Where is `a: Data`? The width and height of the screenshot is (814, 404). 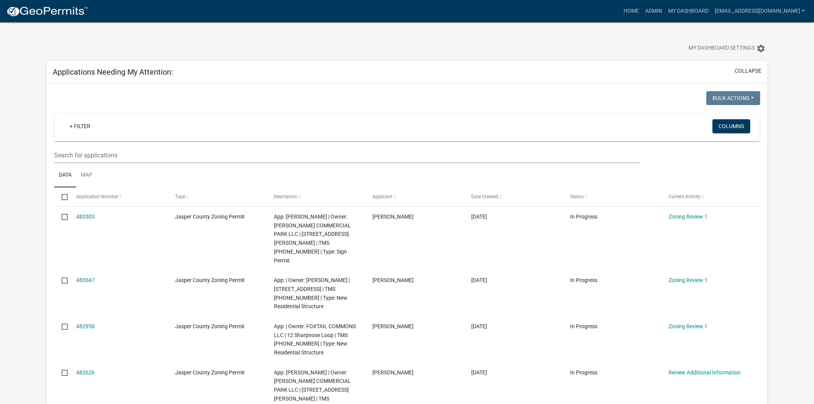
a: Data is located at coordinates (65, 175).